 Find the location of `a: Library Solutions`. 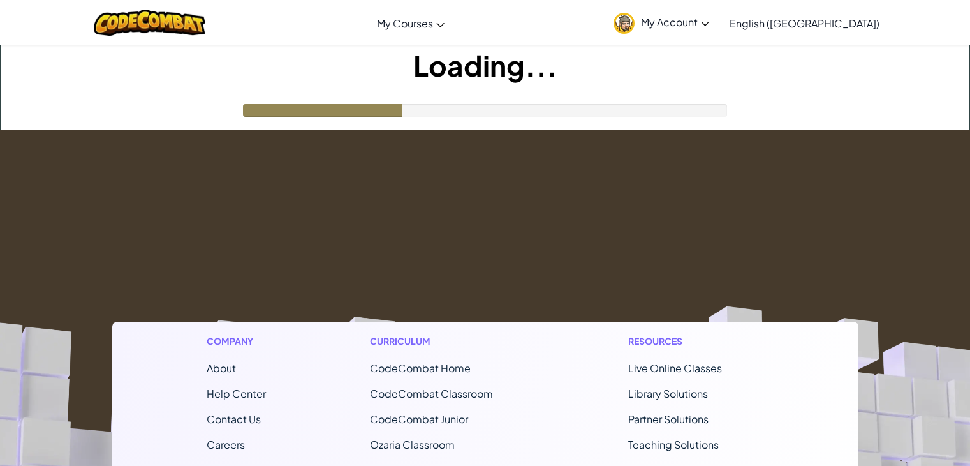

a: Library Solutions is located at coordinates (668, 393).